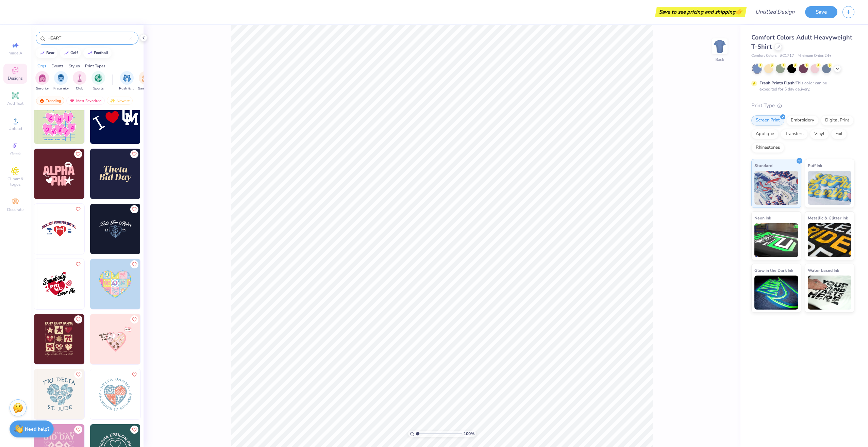 Image resolution: width=868 pixels, height=447 pixels. What do you see at coordinates (763, 218) in the screenshot?
I see `span: Neon Ink` at bounding box center [763, 218].